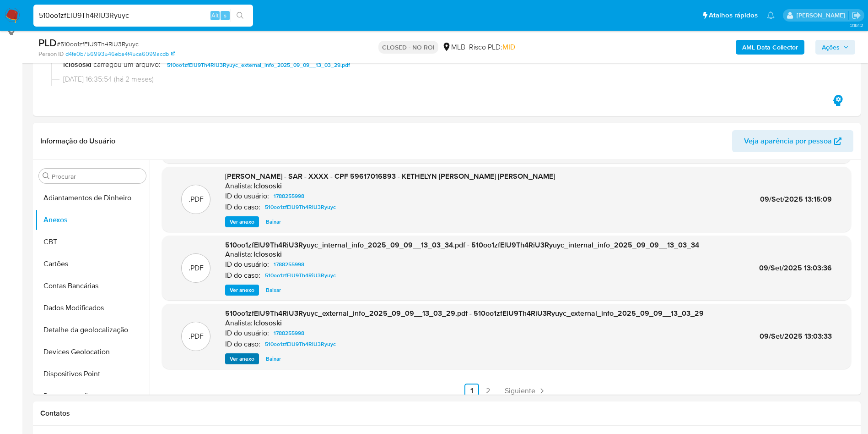  I want to click on b: Person ID, so click(51, 54).